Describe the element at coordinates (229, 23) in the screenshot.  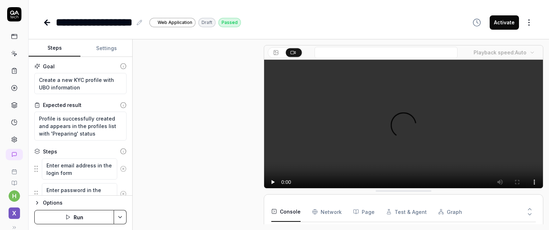
I see `div: Passed` at that location.